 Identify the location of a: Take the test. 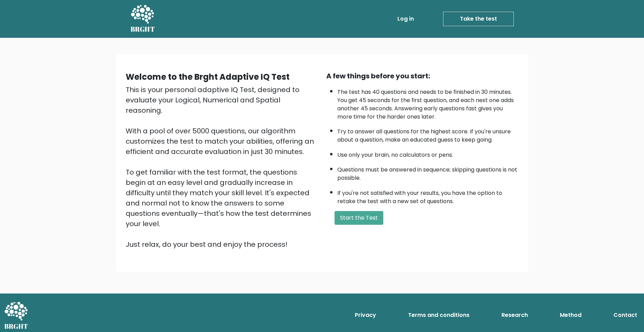
(478, 19).